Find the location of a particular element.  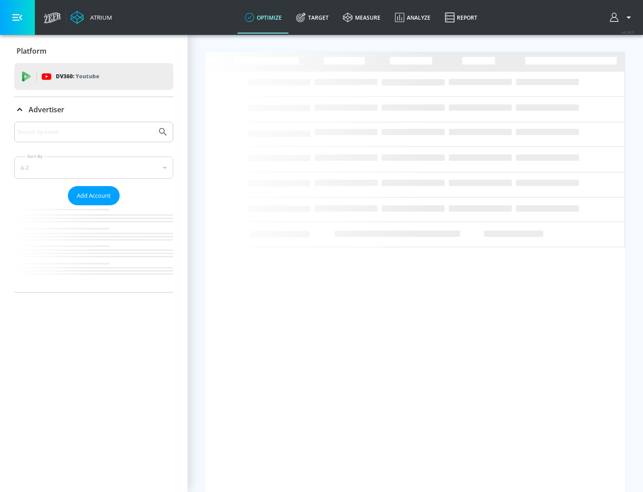

p: DV360: is located at coordinates (77, 76).